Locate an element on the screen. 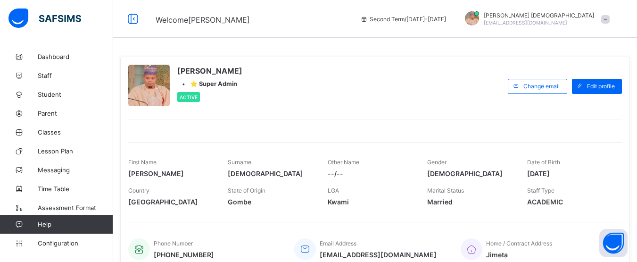 This screenshot has height=262, width=637. button: Open asap is located at coordinates (614, 243).